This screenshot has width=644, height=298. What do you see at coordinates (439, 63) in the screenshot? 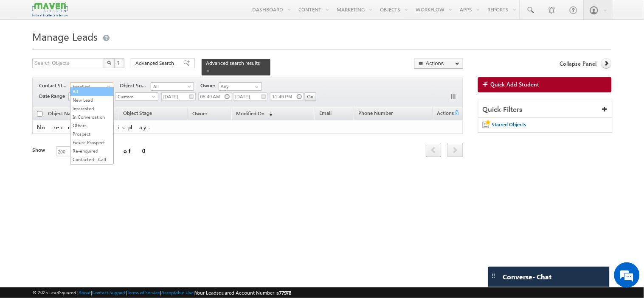
I see `button: Actions` at bounding box center [439, 63].